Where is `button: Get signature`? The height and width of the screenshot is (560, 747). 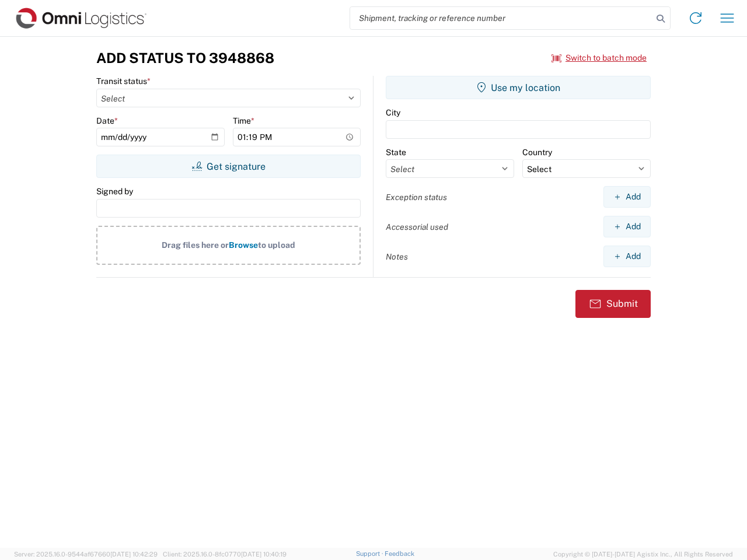 button: Get signature is located at coordinates (228, 166).